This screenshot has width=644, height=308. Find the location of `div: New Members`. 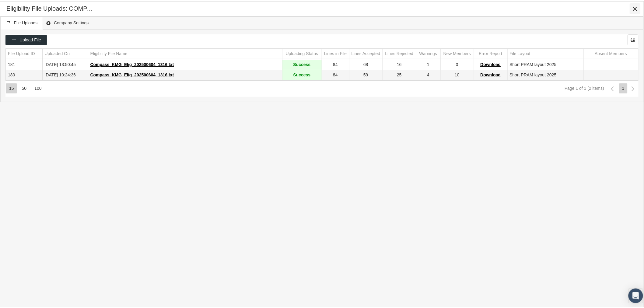

div: New Members is located at coordinates (457, 53).